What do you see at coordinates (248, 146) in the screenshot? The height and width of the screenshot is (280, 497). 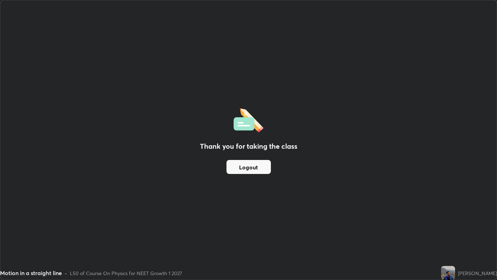 I see `h2: Thank you for taking the class` at bounding box center [248, 146].